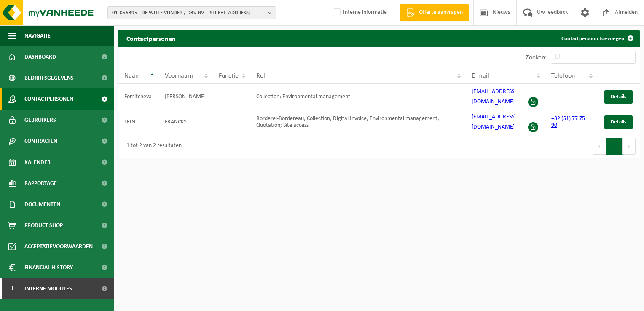 This screenshot has height=311, width=644. What do you see at coordinates (151, 38) in the screenshot?
I see `h2: Contactpersonen` at bounding box center [151, 38].